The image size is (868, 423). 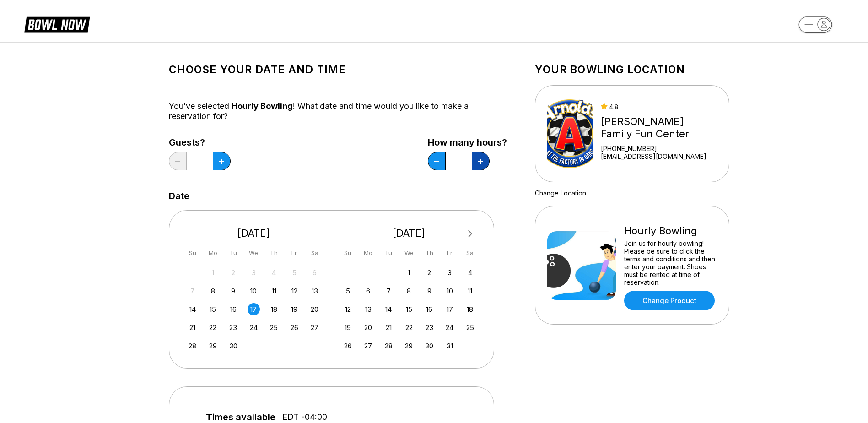 What do you see at coordinates (199, 142) in the screenshot?
I see `label: Guests?` at bounding box center [199, 142].